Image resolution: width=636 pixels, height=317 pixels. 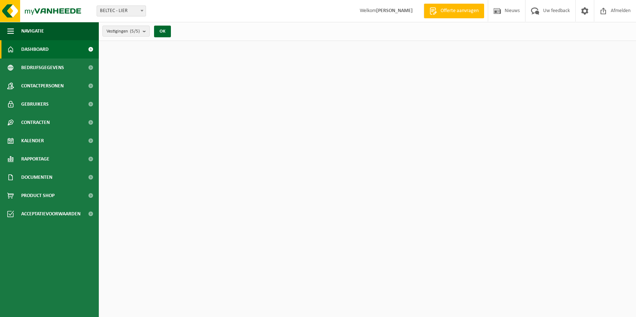 I want to click on span: BELTEC - LIER, so click(x=121, y=11).